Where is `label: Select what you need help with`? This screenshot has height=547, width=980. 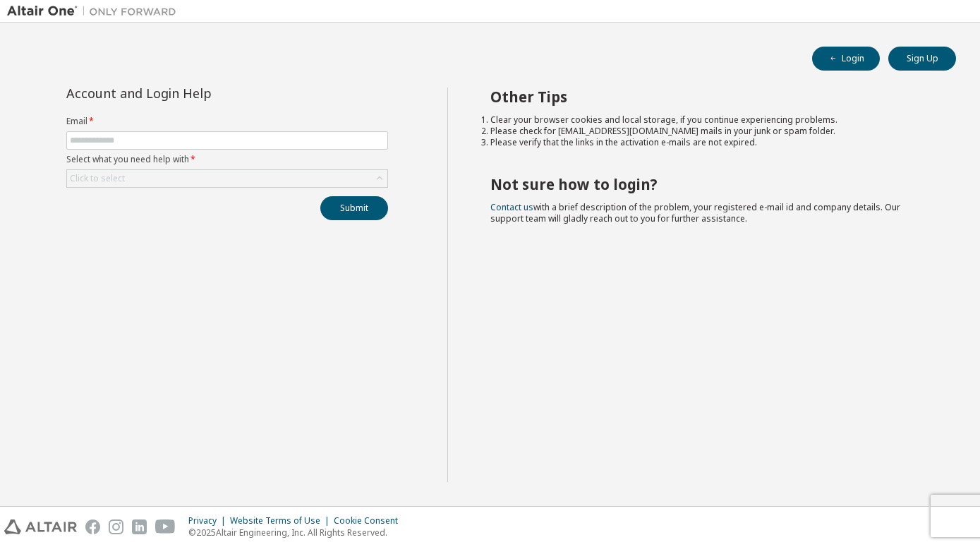 label: Select what you need help with is located at coordinates (227, 160).